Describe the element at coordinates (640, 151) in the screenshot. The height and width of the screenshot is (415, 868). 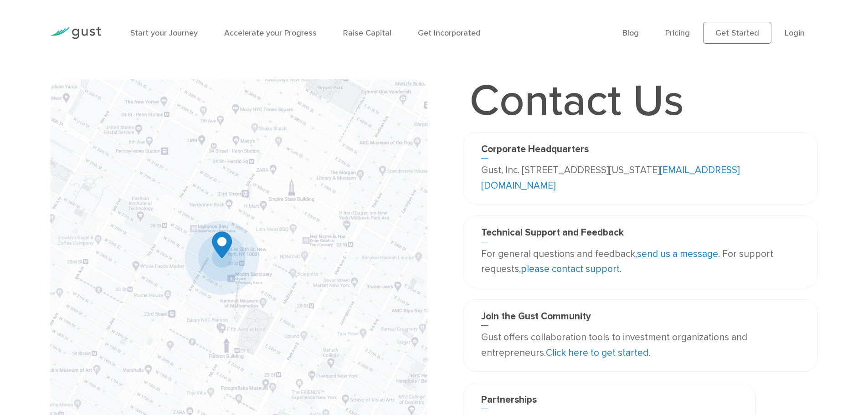
I see `h3: Corporate Headquarters` at that location.